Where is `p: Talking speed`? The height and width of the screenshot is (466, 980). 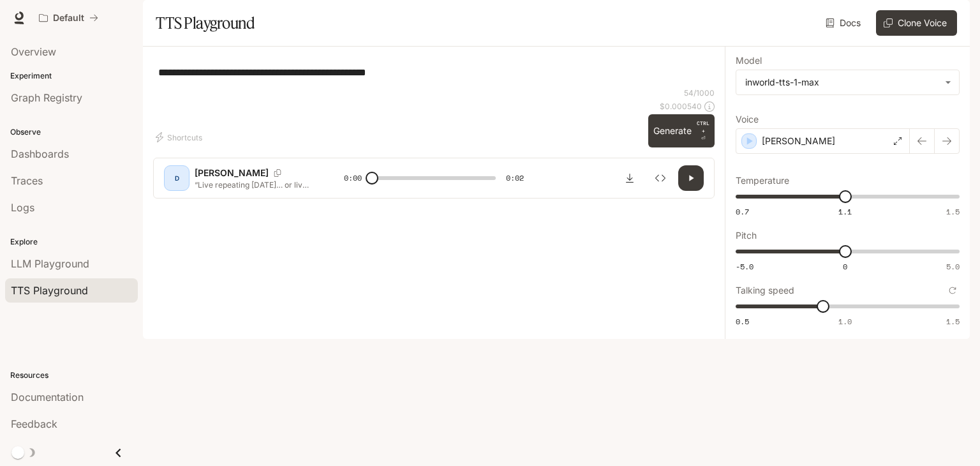 p: Talking speed is located at coordinates (765, 290).